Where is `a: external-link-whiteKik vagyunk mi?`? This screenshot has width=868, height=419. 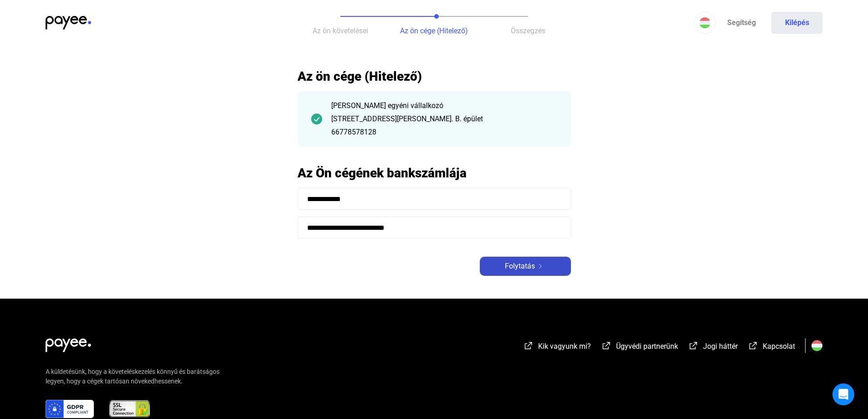
a: external-link-whiteKik vagyunk mi? is located at coordinates (557, 347).